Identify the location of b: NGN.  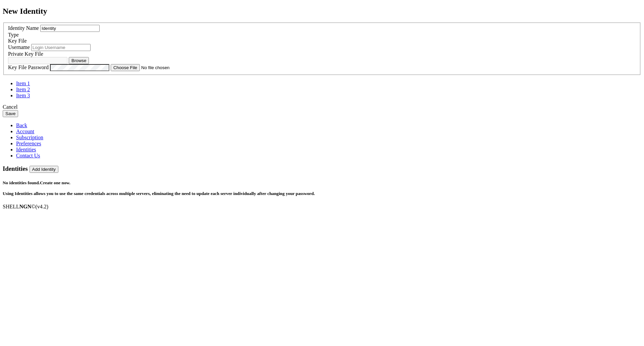
(26, 206).